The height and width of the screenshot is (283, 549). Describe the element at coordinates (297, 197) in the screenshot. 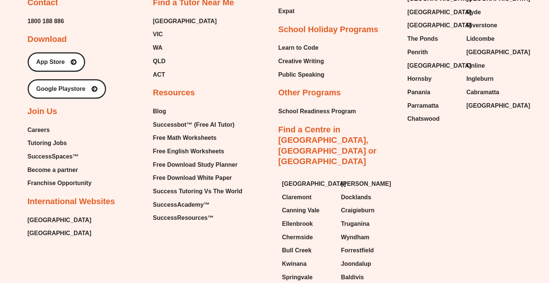

I see `span: Claremont` at that location.